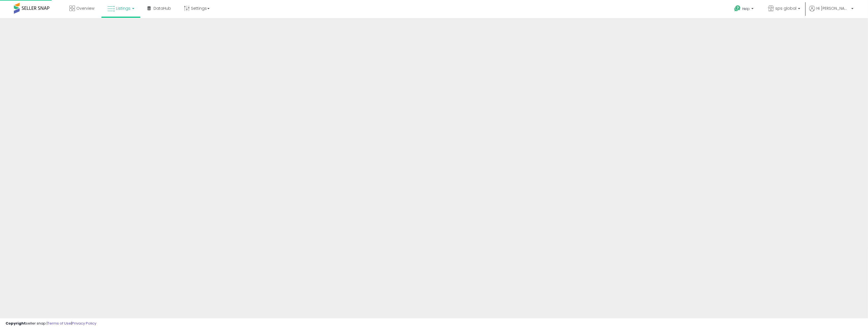 This screenshot has height=329, width=868. I want to click on a: Help, so click(745, 10).